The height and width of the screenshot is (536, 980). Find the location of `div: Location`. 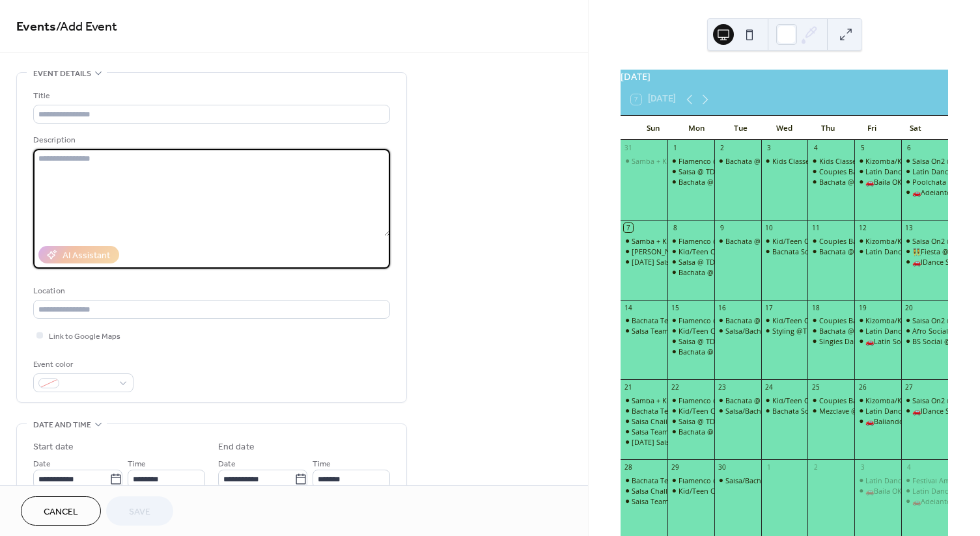

div: Location is located at coordinates (211, 291).